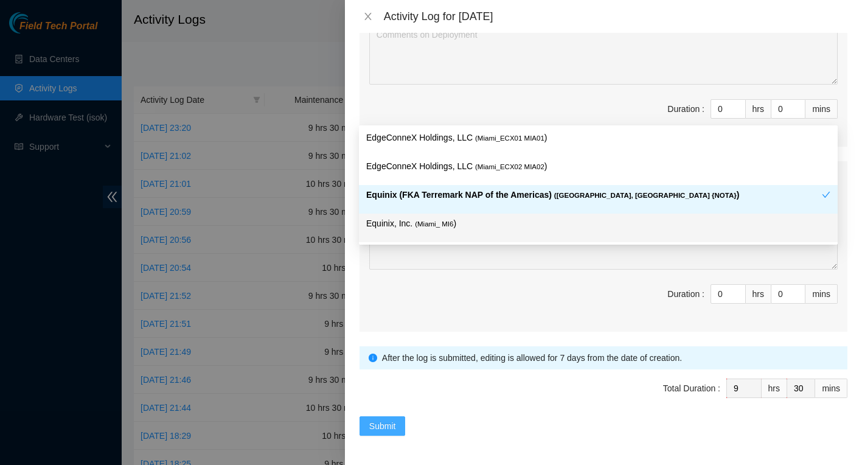 This screenshot has width=862, height=465. Describe the element at coordinates (368, 16) in the screenshot. I see `button: Close` at that location.